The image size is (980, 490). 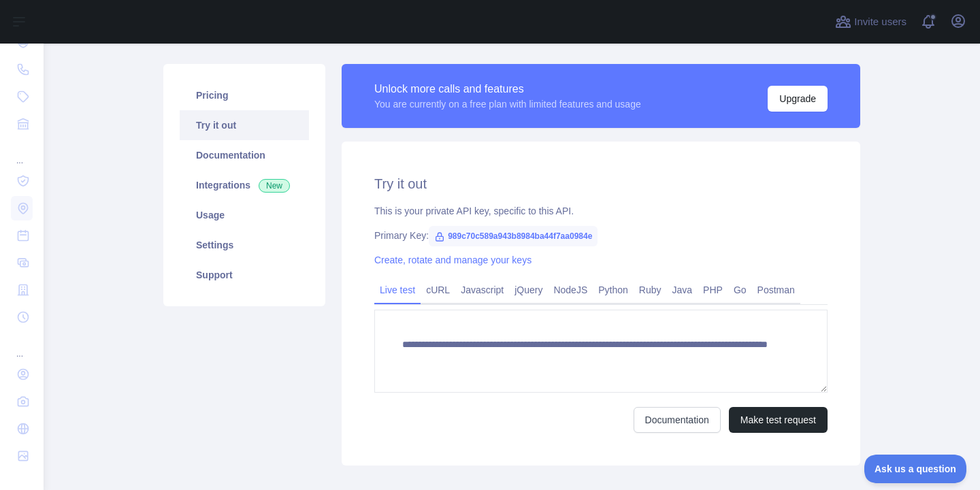 What do you see at coordinates (601, 236) in the screenshot?
I see `div: Primary Key:` at bounding box center [601, 236].